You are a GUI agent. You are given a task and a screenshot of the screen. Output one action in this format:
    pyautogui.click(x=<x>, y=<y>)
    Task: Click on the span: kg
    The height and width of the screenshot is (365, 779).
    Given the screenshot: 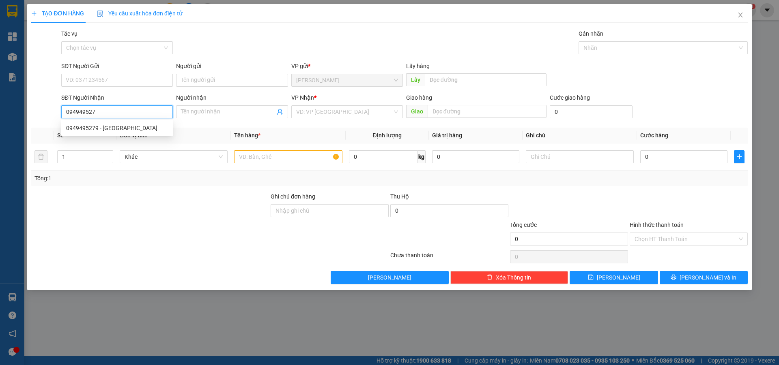 What is the action you would take?
    pyautogui.click(x=421, y=157)
    